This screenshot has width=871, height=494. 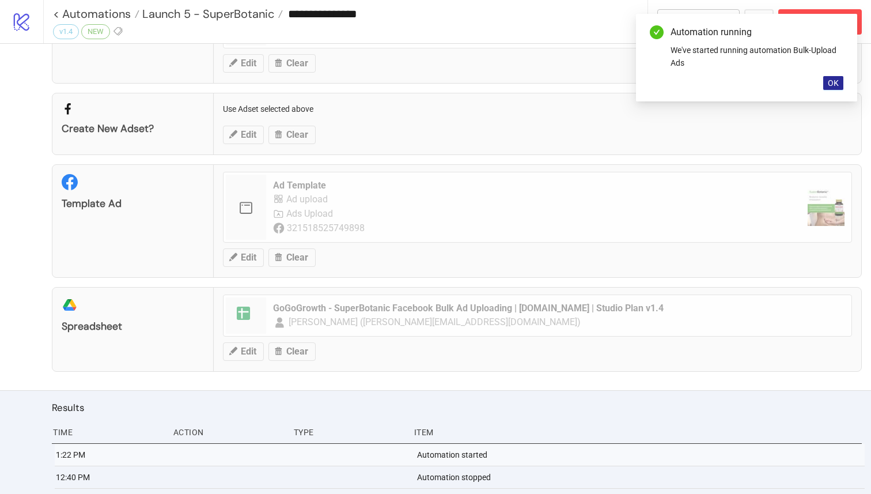 I want to click on div: NEW, so click(x=96, y=32).